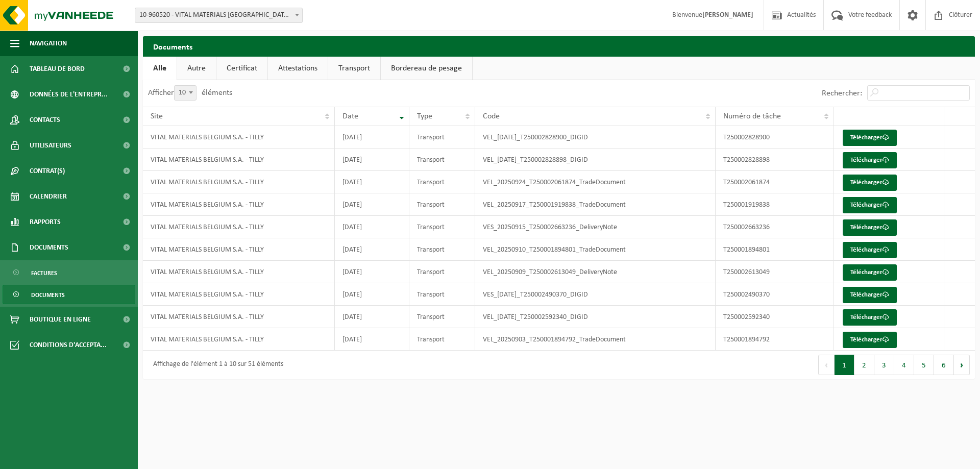  Describe the element at coordinates (595, 227) in the screenshot. I see `td: VES_20250915_T250002663236_DeliveryNote` at that location.